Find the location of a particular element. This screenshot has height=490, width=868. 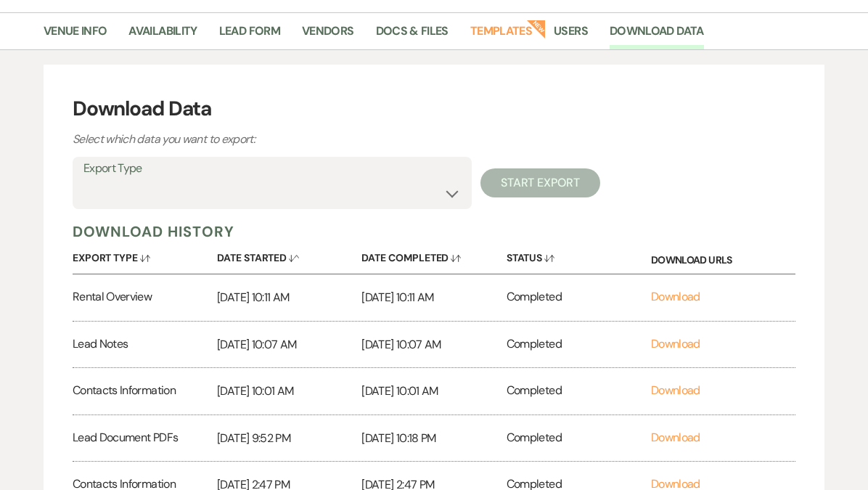

button: Date Completed is located at coordinates (434, 255).